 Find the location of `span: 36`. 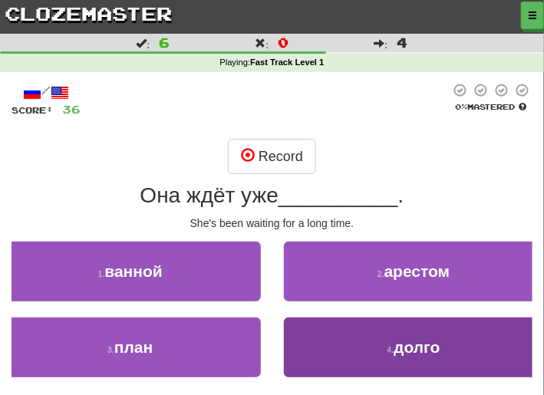

span: 36 is located at coordinates (71, 109).